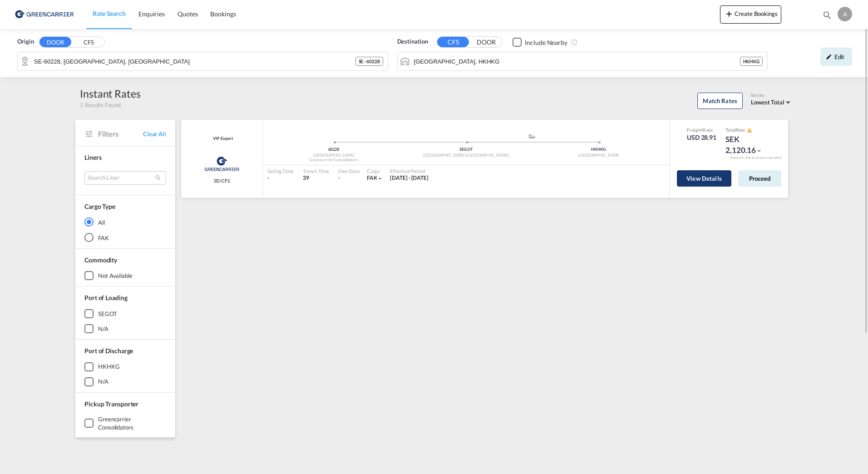 This screenshot has height=474, width=868. I want to click on div: Effective Period, so click(409, 171).